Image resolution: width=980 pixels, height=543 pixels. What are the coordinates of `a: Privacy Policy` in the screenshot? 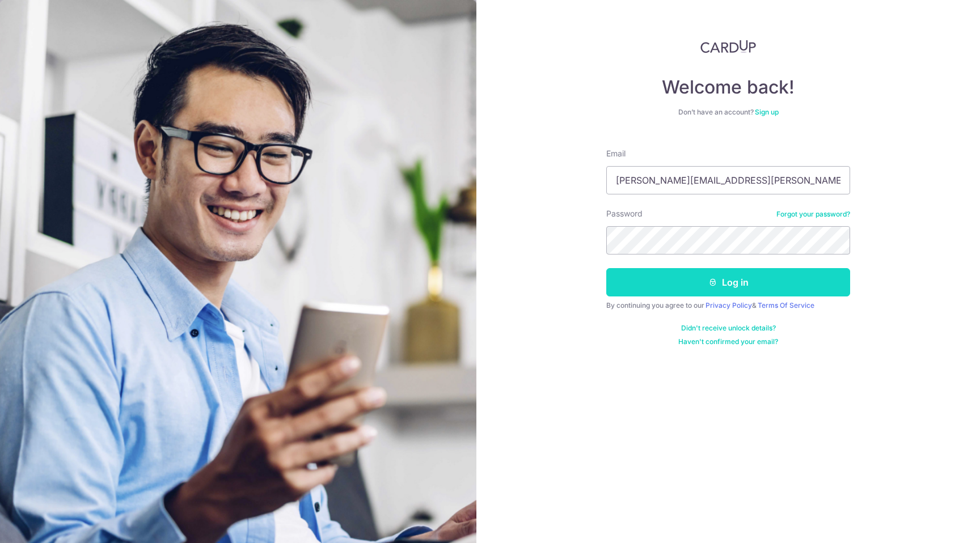 It's located at (728, 305).